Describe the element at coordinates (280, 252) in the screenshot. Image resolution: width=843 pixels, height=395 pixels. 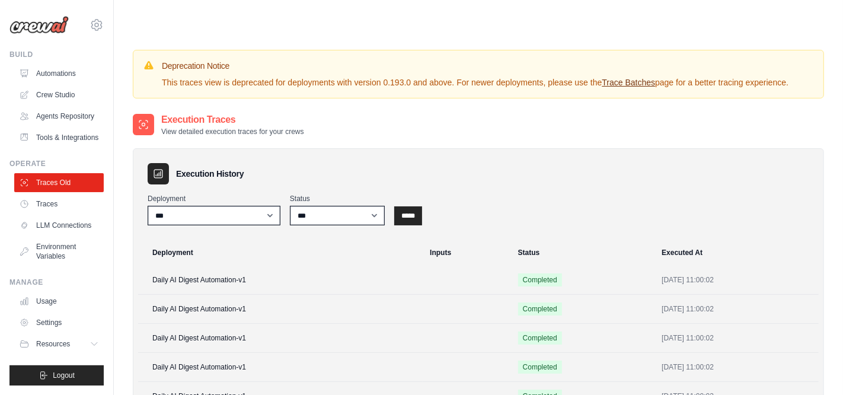
I see `th: Deployment` at that location.